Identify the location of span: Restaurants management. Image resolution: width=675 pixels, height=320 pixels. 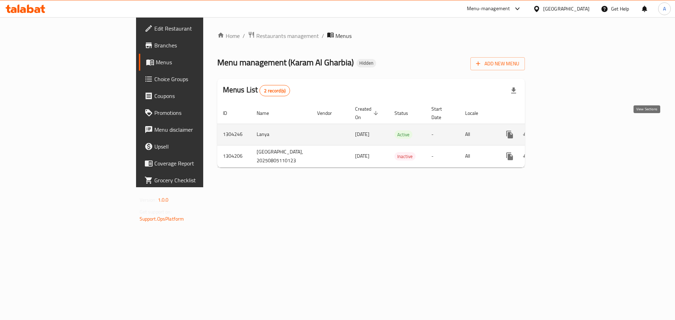
(288, 36).